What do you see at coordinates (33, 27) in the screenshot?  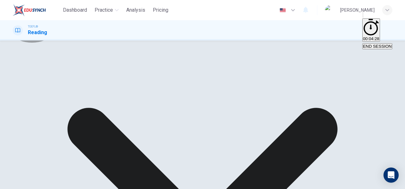 I see `span: TOEFL®` at bounding box center [33, 27].